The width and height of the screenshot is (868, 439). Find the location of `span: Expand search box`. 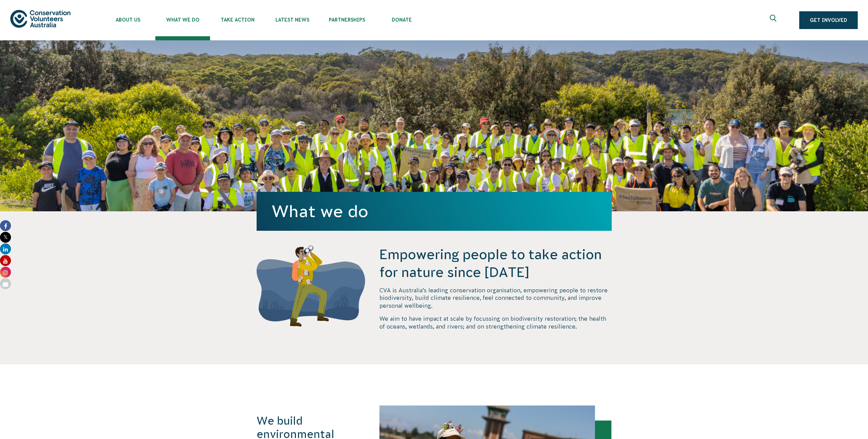

span: Expand search box is located at coordinates (774, 20).